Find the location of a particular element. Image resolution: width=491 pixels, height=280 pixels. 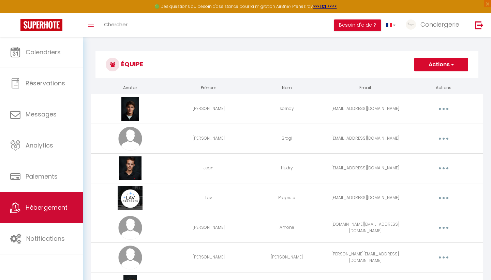

img: 17481955858078.png is located at coordinates (130, 198).